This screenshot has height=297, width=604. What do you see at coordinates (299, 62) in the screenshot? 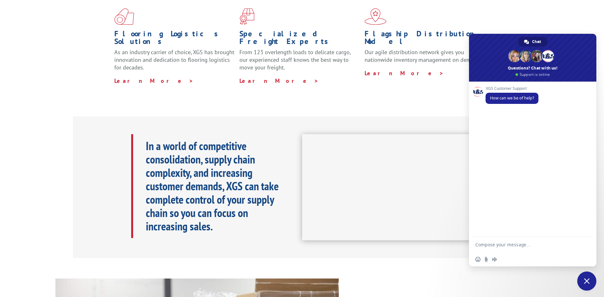
I see `p: From 123 overlength loads to delicate cargo, our experienced staff knows the best way to move you...` at bounding box center [299, 62].